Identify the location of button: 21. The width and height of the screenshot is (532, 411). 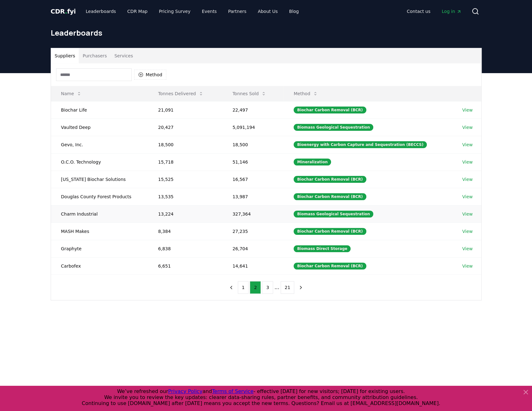
(287, 287).